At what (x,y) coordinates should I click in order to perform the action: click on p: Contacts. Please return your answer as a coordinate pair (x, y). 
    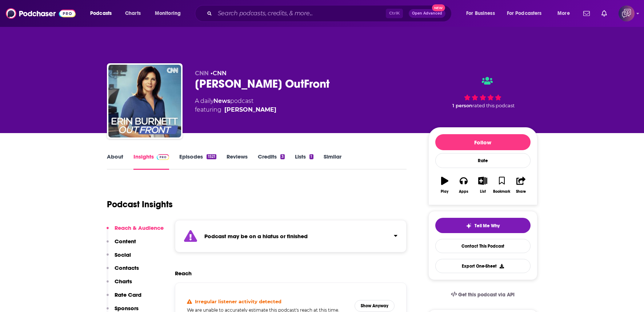
    Looking at the image, I should click on (127, 268).